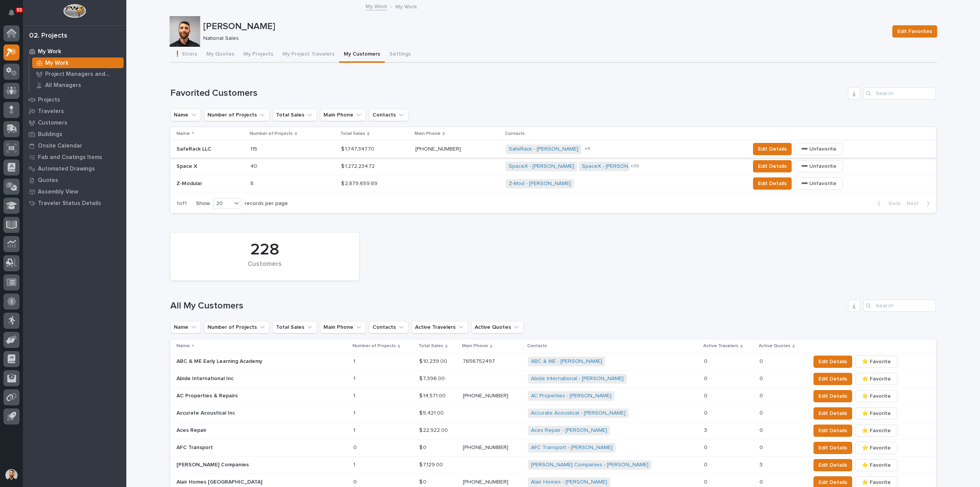 The width and height of the screenshot is (980, 487). What do you see at coordinates (74, 100) in the screenshot?
I see `a: Projects` at bounding box center [74, 100].